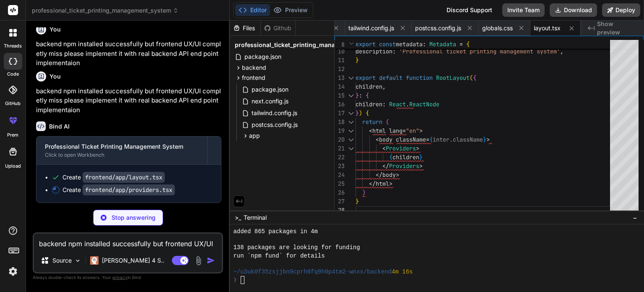  Describe the element at coordinates (59, 126) in the screenshot. I see `h6: Bind AI` at that location.